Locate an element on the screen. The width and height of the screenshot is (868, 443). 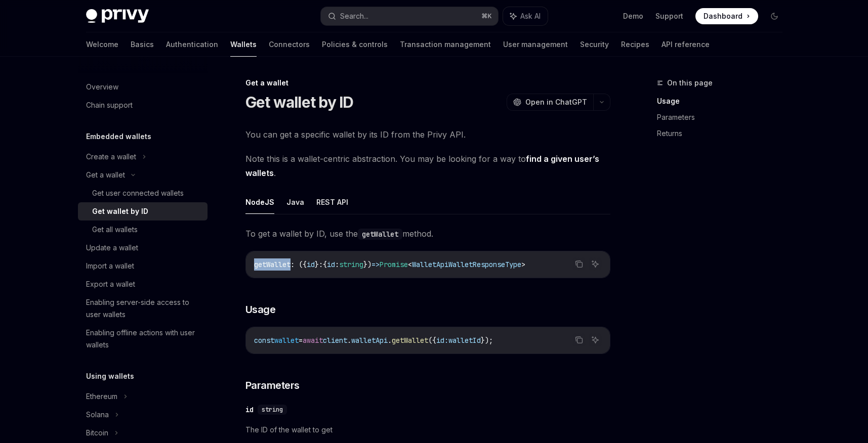
a: Update a wallet is located at coordinates (143, 248).